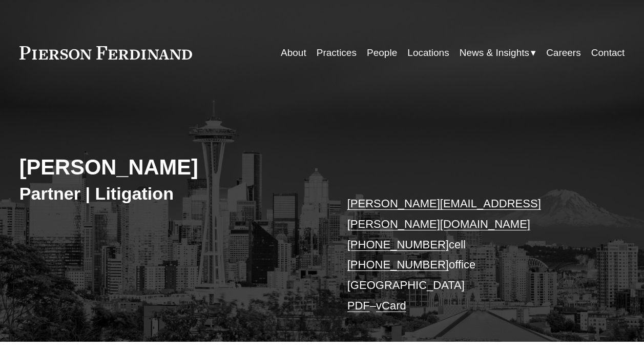  Describe the element at coordinates (498, 53) in the screenshot. I see `a: folder dropdown` at that location.